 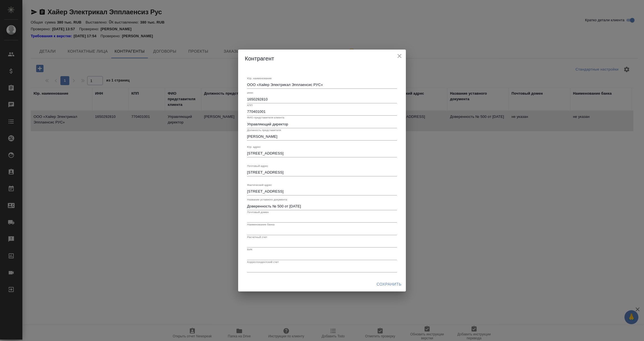 What do you see at coordinates (389, 284) in the screenshot?
I see `button: Сохранить` at bounding box center [389, 284].